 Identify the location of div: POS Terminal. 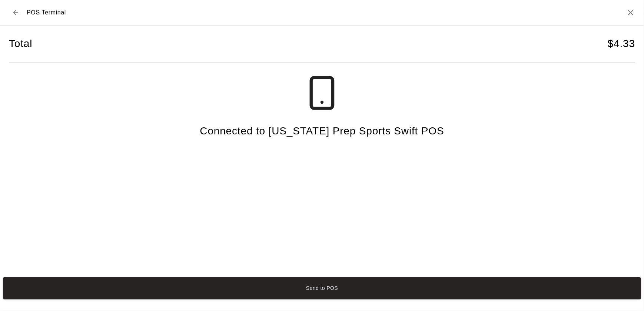
(37, 13).